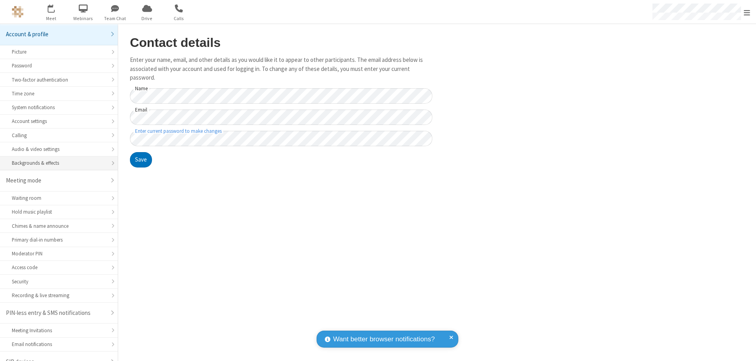 Image resolution: width=756 pixels, height=361 pixels. Describe the element at coordinates (141, 160) in the screenshot. I see `button: Save` at that location.